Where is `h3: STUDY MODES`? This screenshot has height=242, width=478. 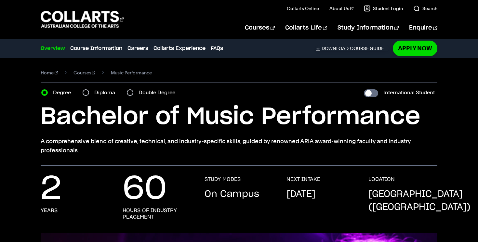
h3: STUDY MODES is located at coordinates (222, 179).